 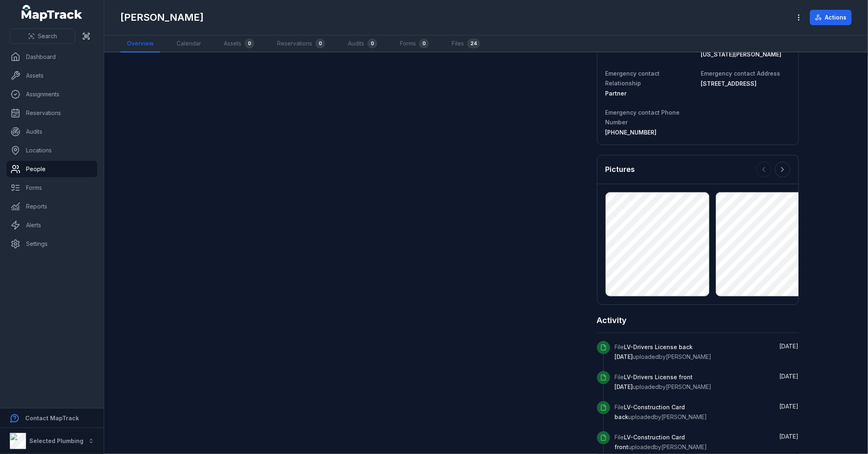 I want to click on a: Overview, so click(x=140, y=44).